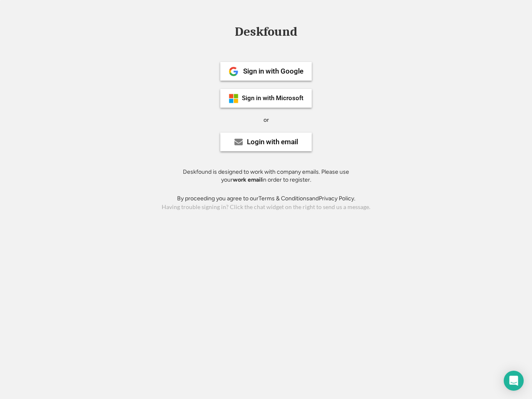  Describe the element at coordinates (337, 198) in the screenshot. I see `a: Privacy Policy.` at that location.